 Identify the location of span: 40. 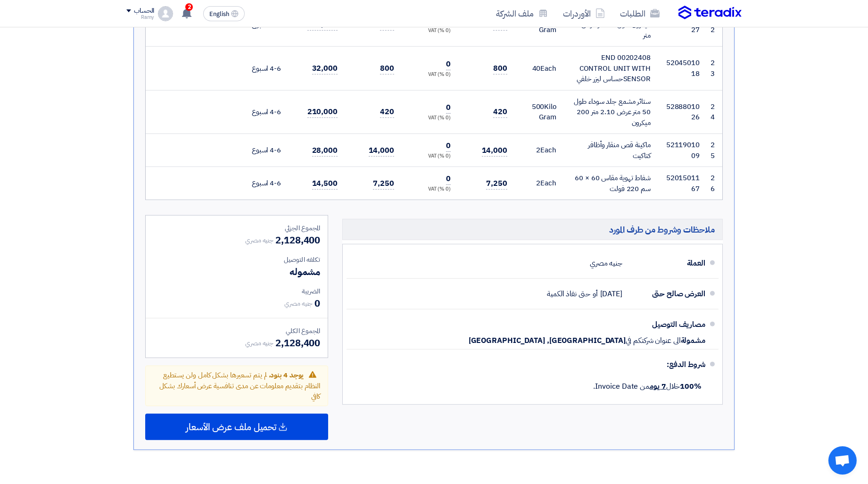
(537, 68).